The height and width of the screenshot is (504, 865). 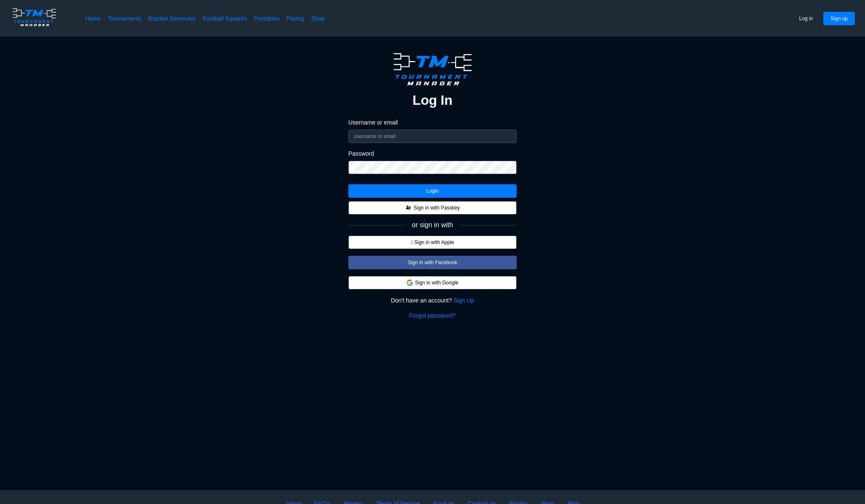 I want to click on span: or sign in with, so click(x=432, y=225).